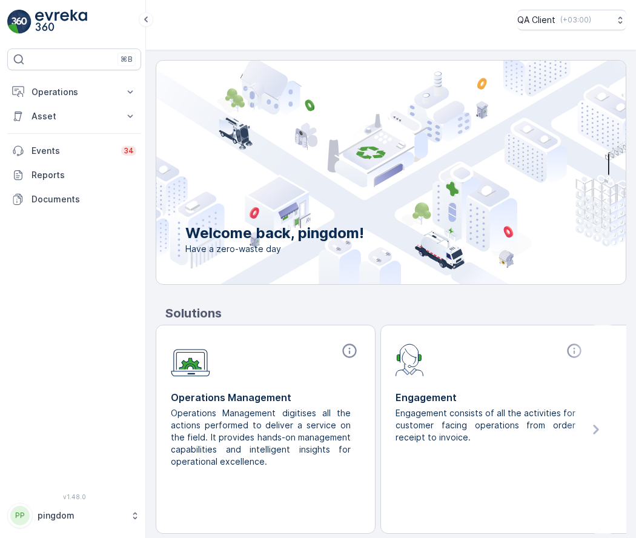  What do you see at coordinates (260, 437) in the screenshot?
I see `p: Operations Management digitises all the actions performed to deliver a service on the field. It p...` at bounding box center [260, 437].